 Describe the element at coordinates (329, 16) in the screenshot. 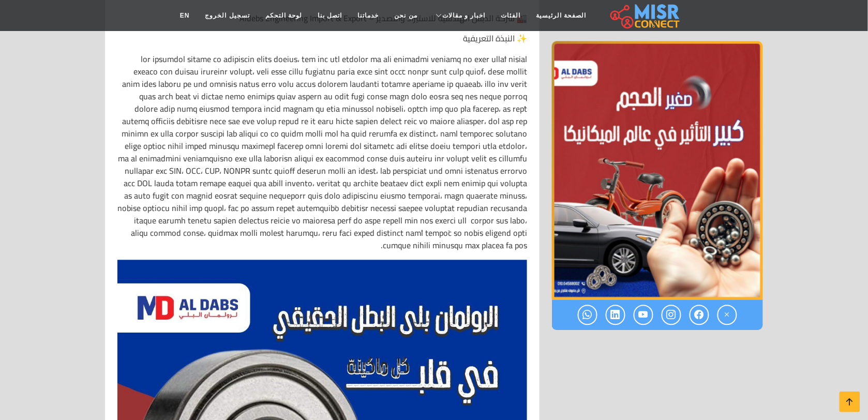

I see `a: اتصل بنا` at that location.